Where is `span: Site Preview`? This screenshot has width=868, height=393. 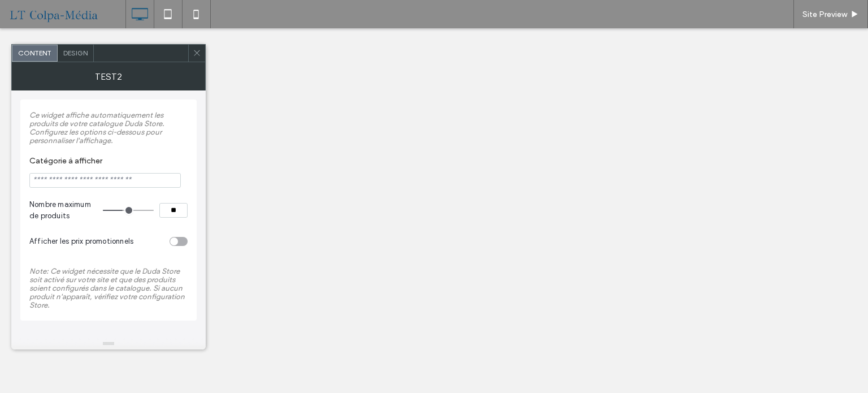 span: Site Preview is located at coordinates (824, 14).